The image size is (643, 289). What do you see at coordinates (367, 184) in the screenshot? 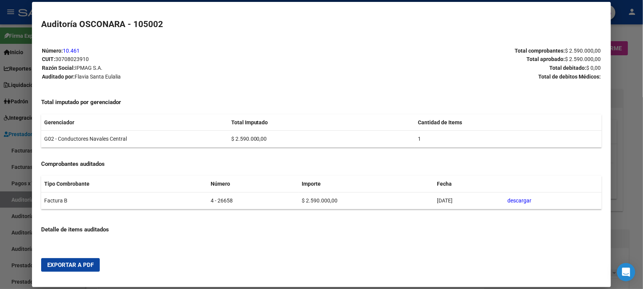
I see `th: Importe` at bounding box center [367, 184].